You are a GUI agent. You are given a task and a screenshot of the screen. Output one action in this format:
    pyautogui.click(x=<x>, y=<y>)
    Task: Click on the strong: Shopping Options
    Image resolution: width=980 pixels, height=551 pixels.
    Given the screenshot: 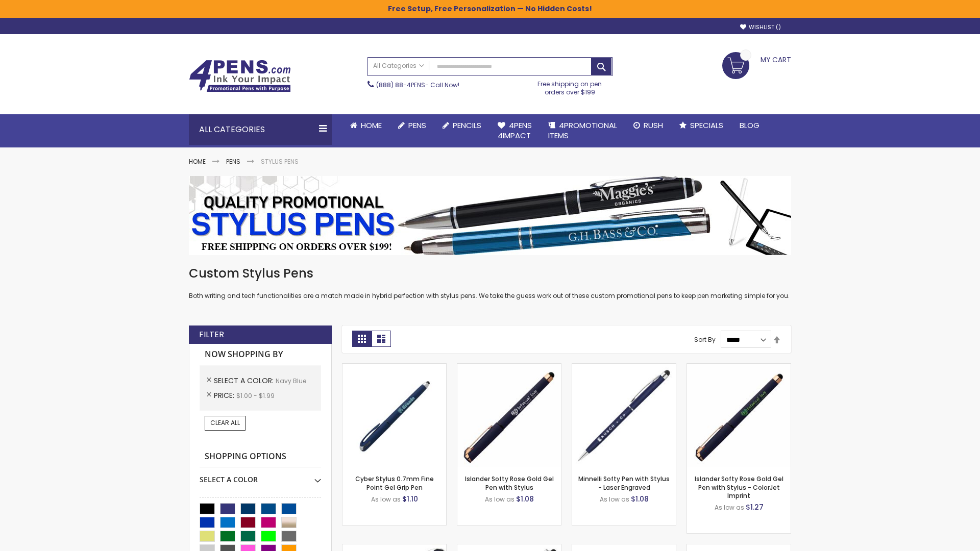 What is the action you would take?
    pyautogui.click(x=260, y=457)
    